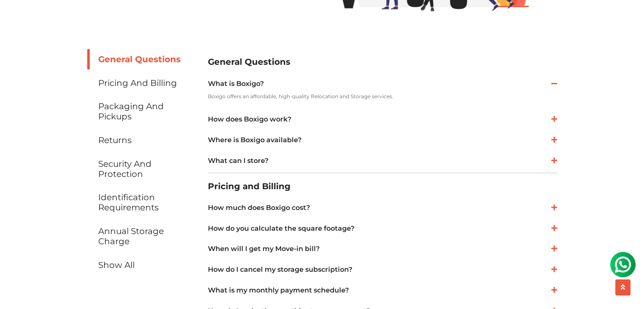 The image size is (644, 309). What do you see at coordinates (141, 202) in the screenshot?
I see `a: Identification Requirements` at bounding box center [141, 202].